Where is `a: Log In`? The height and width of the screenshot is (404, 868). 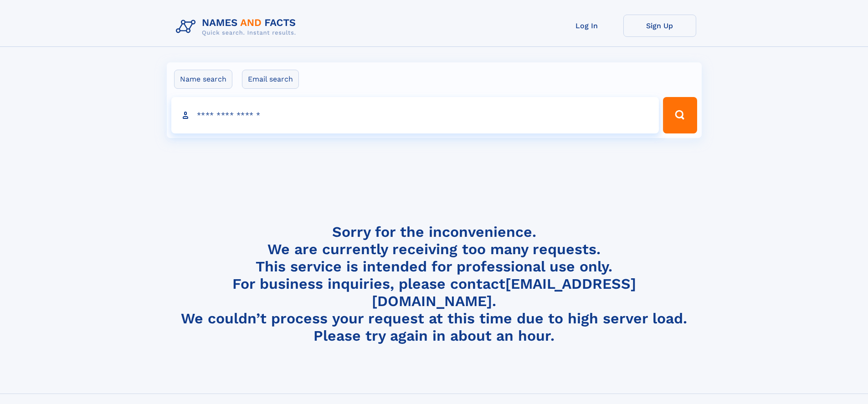
a: Log In is located at coordinates (587, 26).